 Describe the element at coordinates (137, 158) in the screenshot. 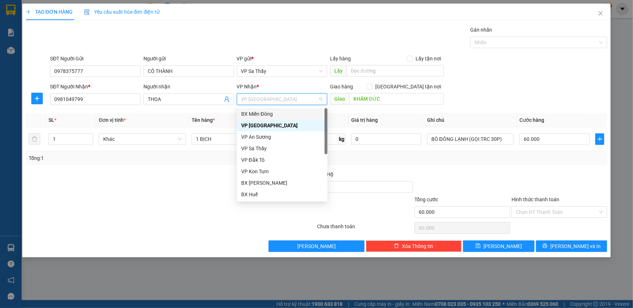

I see `div: Tổng: 1` at that location.